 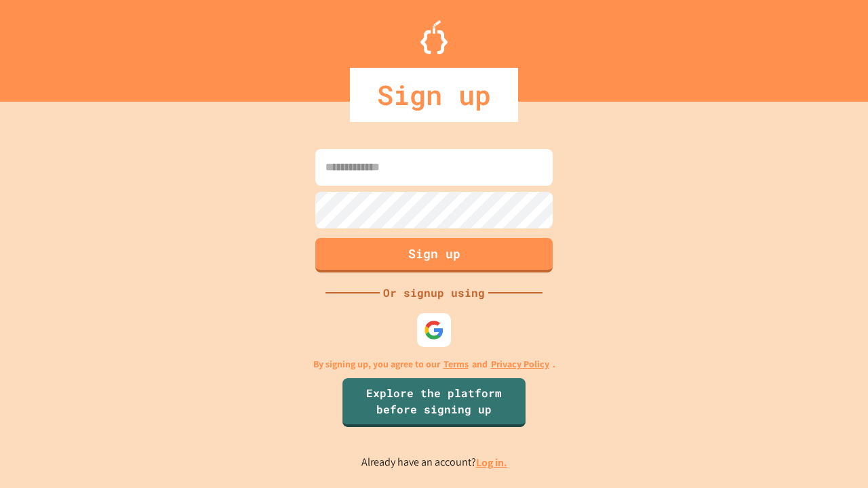 What do you see at coordinates (434, 95) in the screenshot?
I see `div: Sign up` at bounding box center [434, 95].